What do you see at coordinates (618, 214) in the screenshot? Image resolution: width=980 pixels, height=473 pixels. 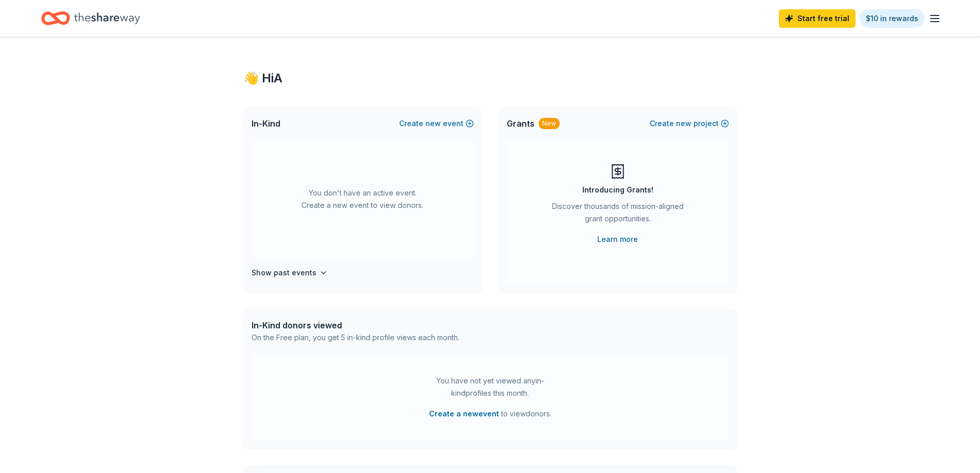 I see `div: Discover thousands of mission-aligned grant opportunities.` at bounding box center [618, 214].